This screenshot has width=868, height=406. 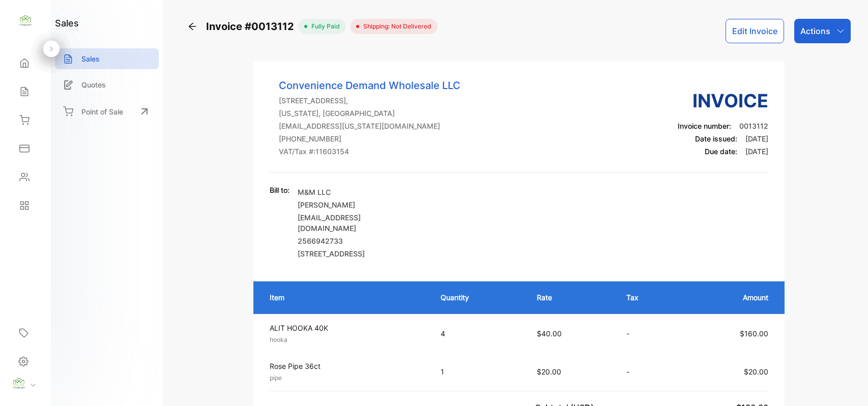 What do you see at coordinates (346, 328) in the screenshot?
I see `p: ALIT HOOKA 40K` at bounding box center [346, 328].